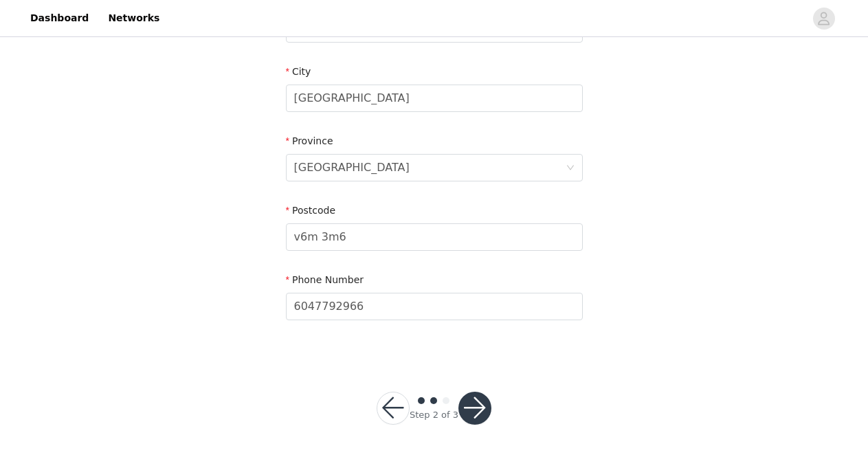  I want to click on a: Dashboard, so click(59, 18).